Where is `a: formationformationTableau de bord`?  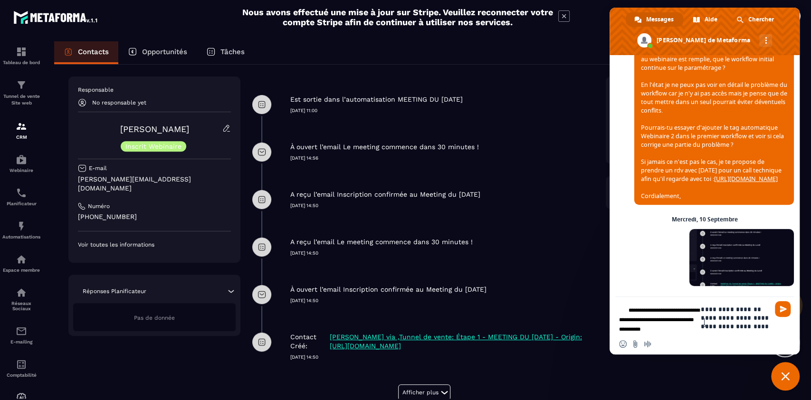
a: formationformationTableau de bord is located at coordinates (21, 56).